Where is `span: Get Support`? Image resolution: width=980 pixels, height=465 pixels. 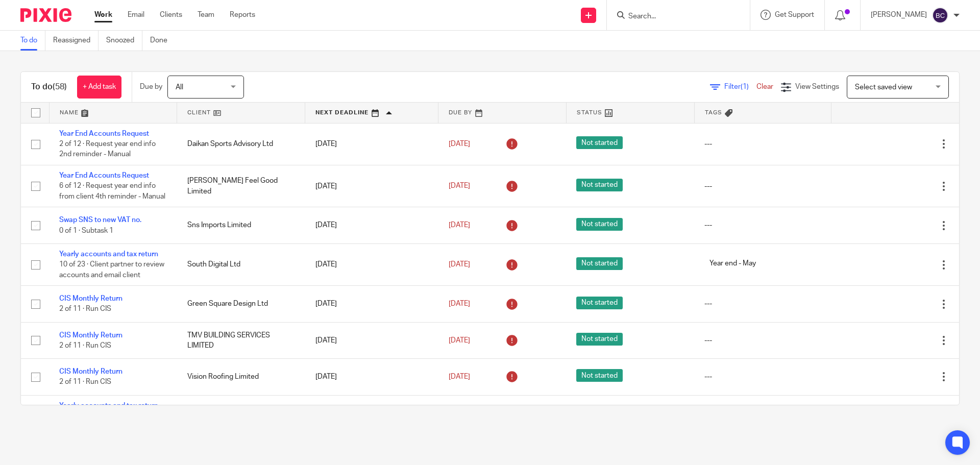 span: Get Support is located at coordinates (794, 15).